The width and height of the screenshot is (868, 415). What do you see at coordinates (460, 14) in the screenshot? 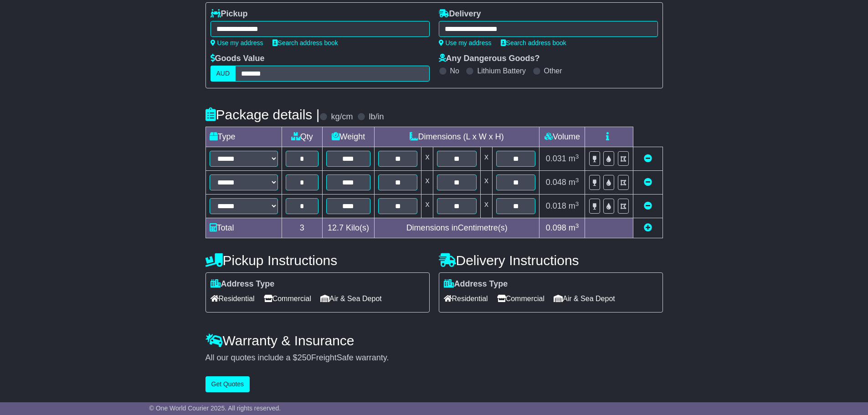
I see `label: Delivery` at bounding box center [460, 14].